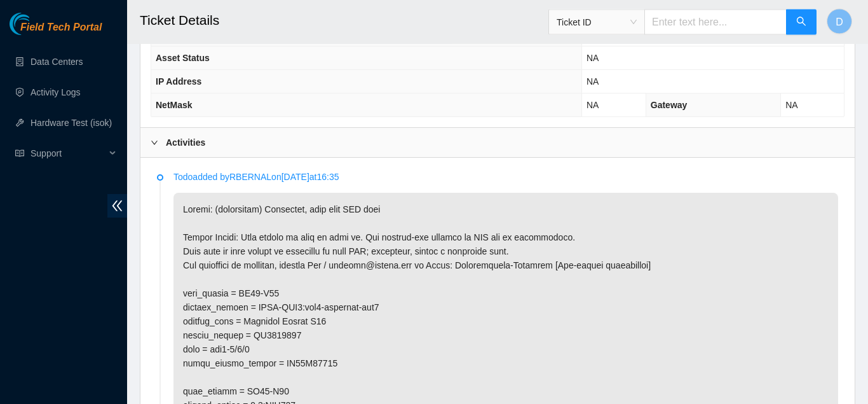  Describe the element at coordinates (68, 153) in the screenshot. I see `span: Support` at that location.